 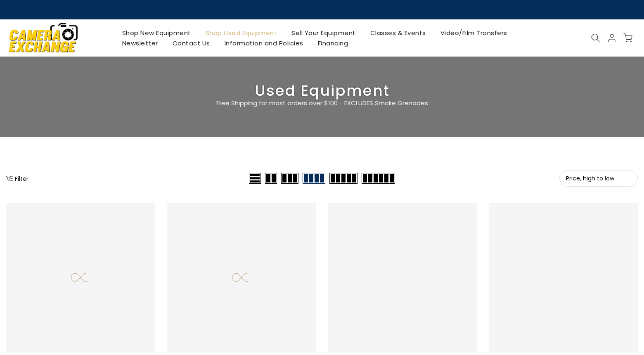 I want to click on a: Shop Used Equipment, so click(x=241, y=33).